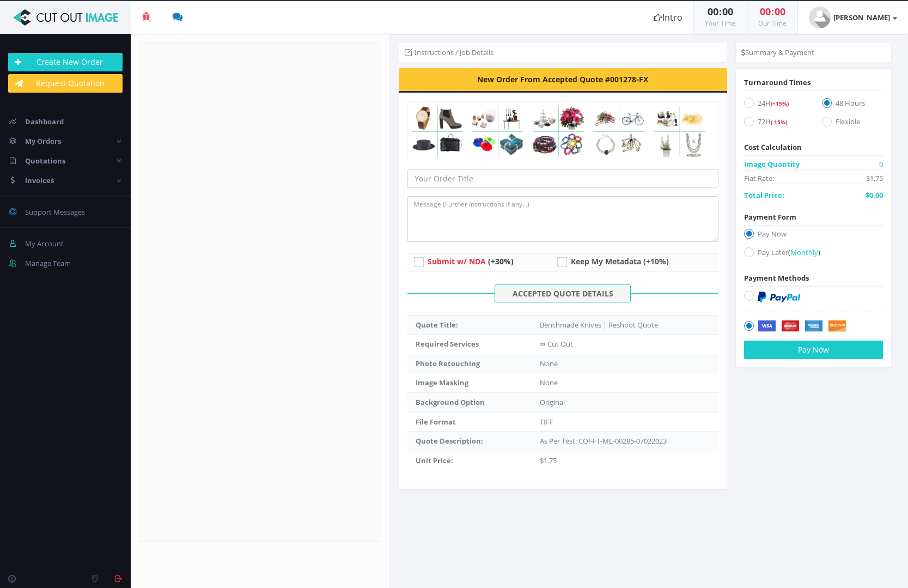 Image resolution: width=908 pixels, height=588 pixels. Describe the element at coordinates (449, 52) in the screenshot. I see `li: Instructions / Job Details` at that location.